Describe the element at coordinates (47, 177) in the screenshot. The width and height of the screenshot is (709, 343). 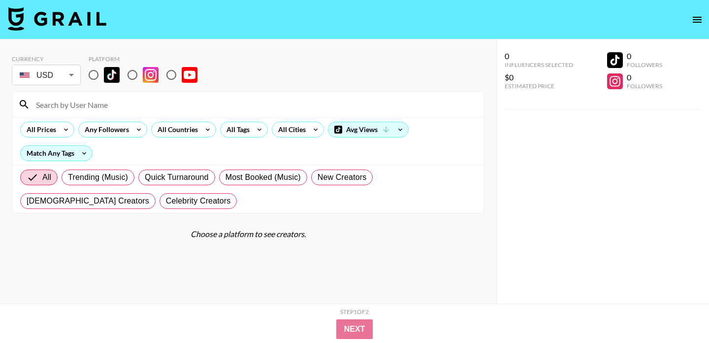
I see `span: All` at that location.